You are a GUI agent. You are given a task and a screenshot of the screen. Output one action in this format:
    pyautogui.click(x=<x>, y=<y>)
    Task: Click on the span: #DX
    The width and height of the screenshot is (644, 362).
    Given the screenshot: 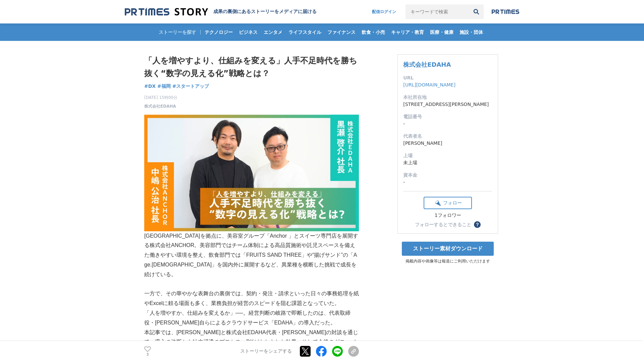 What is the action you would take?
    pyautogui.click(x=150, y=86)
    